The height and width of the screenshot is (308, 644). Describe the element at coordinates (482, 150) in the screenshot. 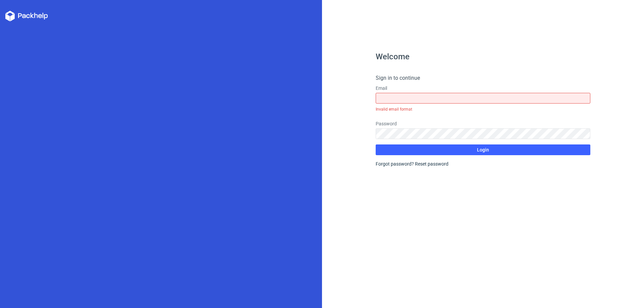

I see `span: Login` at that location.